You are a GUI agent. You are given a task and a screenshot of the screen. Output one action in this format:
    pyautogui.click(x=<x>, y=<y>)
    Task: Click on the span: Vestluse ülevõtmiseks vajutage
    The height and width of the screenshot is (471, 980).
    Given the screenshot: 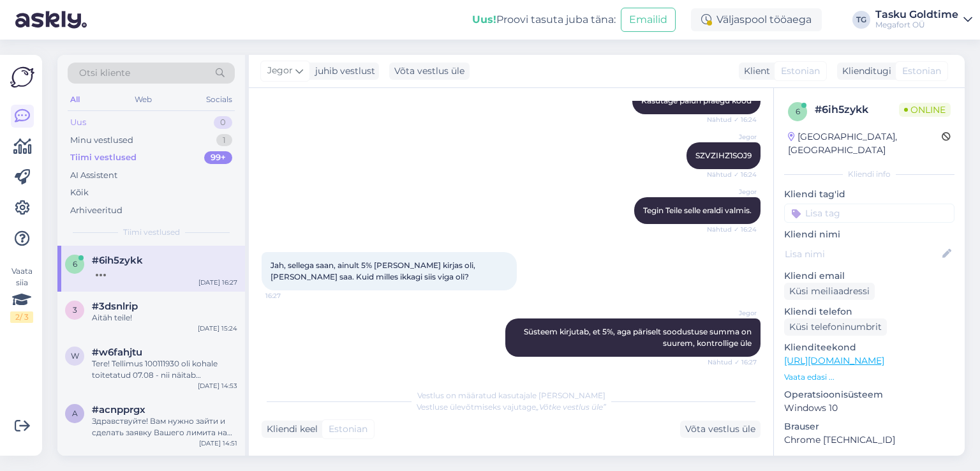 What is the action you would take?
    pyautogui.click(x=511, y=406)
    